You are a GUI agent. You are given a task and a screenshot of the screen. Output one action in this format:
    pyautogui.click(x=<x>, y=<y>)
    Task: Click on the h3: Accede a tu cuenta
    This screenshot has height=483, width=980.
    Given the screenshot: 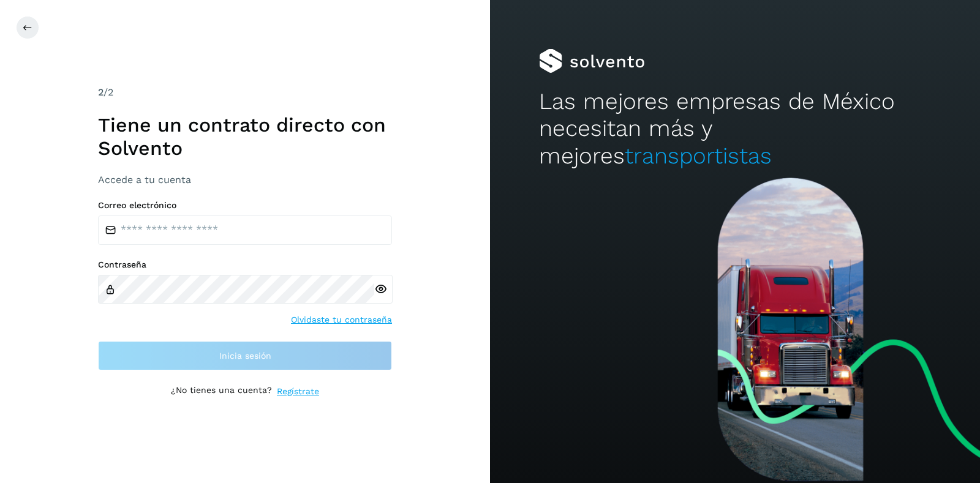 What is the action you would take?
    pyautogui.click(x=245, y=179)
    